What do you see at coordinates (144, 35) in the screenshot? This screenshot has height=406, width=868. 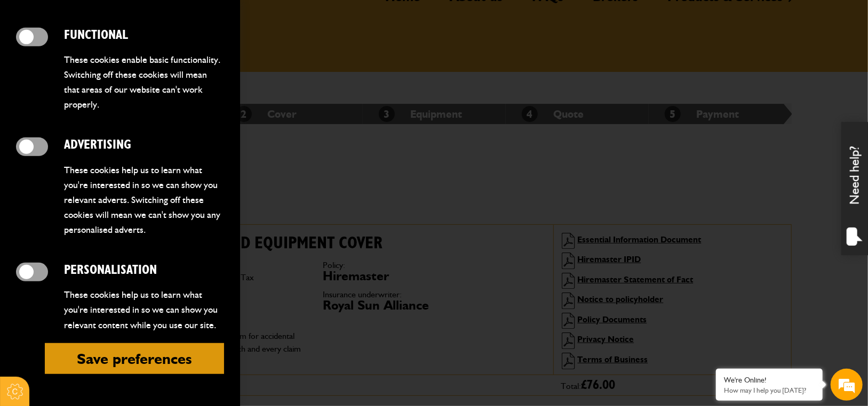 I see `h2: Functional` at bounding box center [144, 35].